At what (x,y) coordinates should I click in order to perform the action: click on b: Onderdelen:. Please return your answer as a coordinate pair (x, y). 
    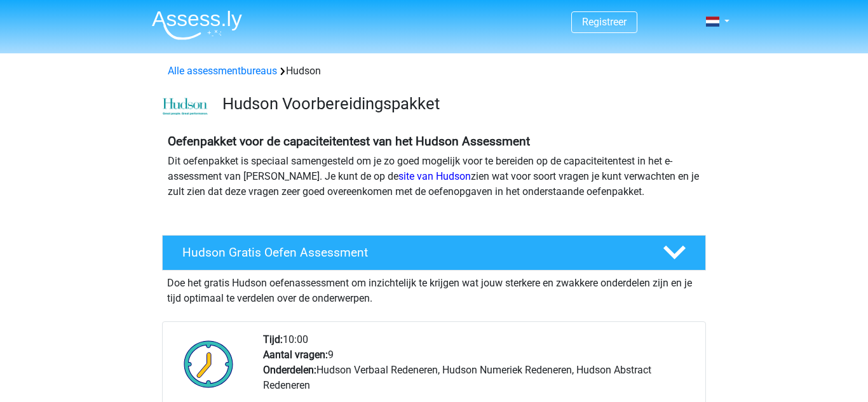
    Looking at the image, I should click on (290, 370).